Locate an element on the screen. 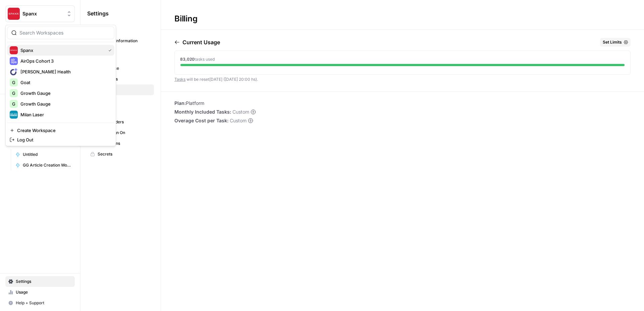 The height and width of the screenshot is (311, 644). input: Search Workspaces is located at coordinates (65, 33).